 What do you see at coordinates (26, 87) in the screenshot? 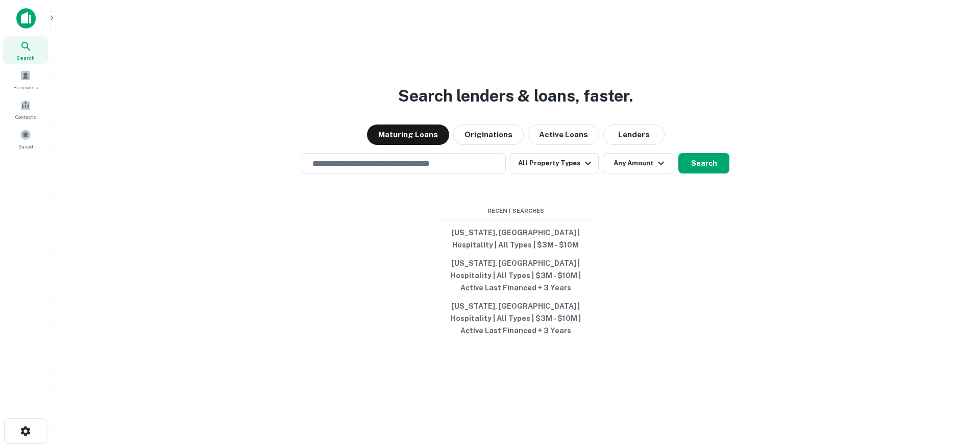
I see `span: Borrowers` at bounding box center [26, 87].